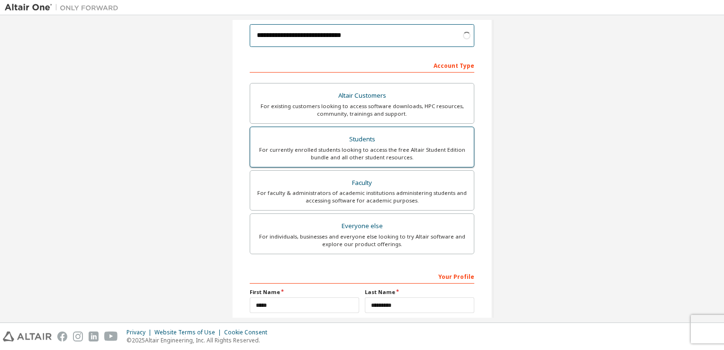 Image resolution: width=724 pixels, height=350 pixels. Describe the element at coordinates (248, 332) in the screenshot. I see `div: Cookie Consent` at that location.